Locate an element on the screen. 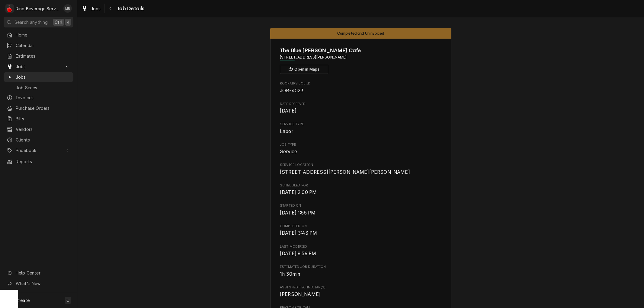 This screenshot has height=308, width=644. a: Calendar is located at coordinates (38, 45).